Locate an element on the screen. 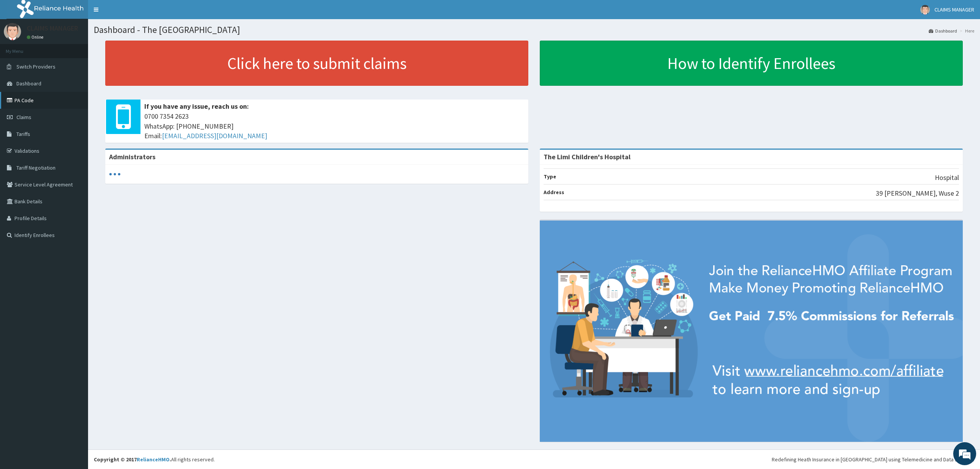 Image resolution: width=980 pixels, height=469 pixels. span: Dashboard is located at coordinates (29, 83).